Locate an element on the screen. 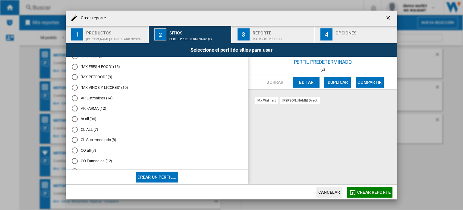 This screenshot has height=210, width=463. div: 4 is located at coordinates (327, 34).